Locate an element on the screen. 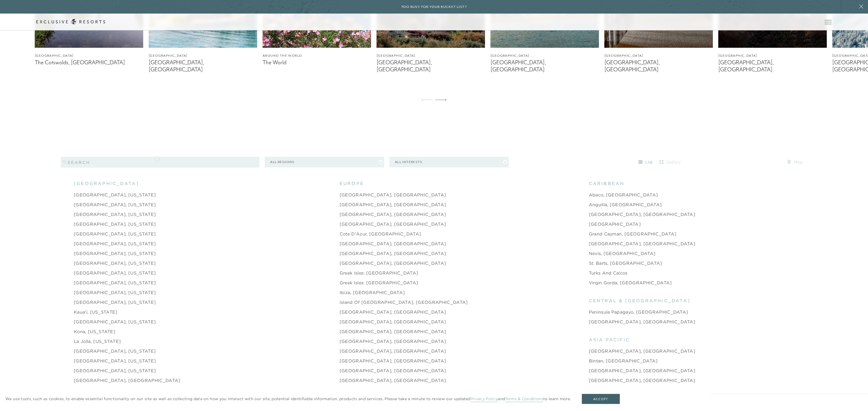 Image resolution: width=868 pixels, height=411 pixels. button: All Regions is located at coordinates (324, 162).